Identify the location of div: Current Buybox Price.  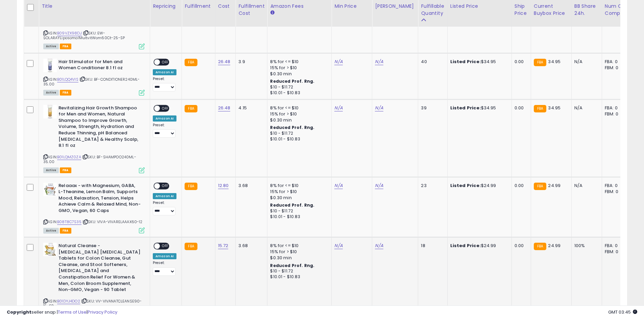
(551, 10).